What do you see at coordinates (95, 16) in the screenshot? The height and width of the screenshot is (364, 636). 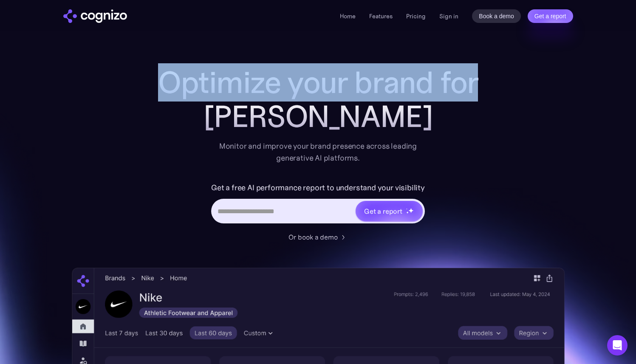 I see `a: home` at bounding box center [95, 16].